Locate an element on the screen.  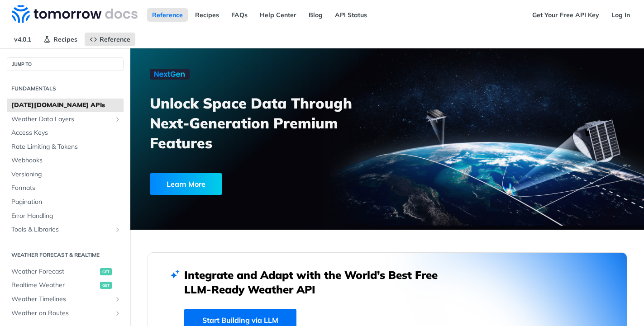
span: Weather Data Layers is located at coordinates (61, 119).